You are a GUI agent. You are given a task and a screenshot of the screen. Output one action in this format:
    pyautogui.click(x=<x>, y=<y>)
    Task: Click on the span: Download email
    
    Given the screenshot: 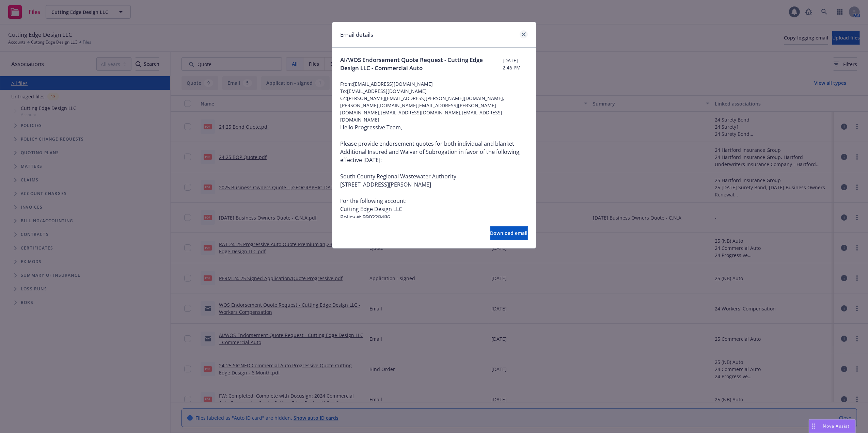 What is the action you would take?
    pyautogui.click(x=509, y=233)
    